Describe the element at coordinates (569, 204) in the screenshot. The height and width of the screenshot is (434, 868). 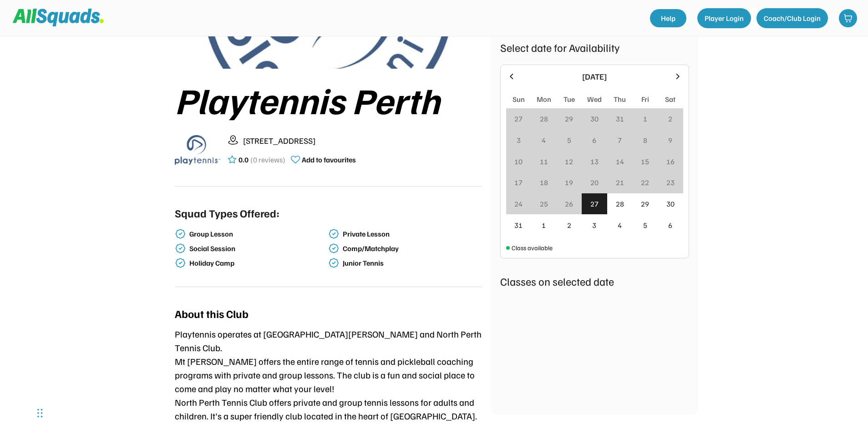
I see `div: 26` at that location.